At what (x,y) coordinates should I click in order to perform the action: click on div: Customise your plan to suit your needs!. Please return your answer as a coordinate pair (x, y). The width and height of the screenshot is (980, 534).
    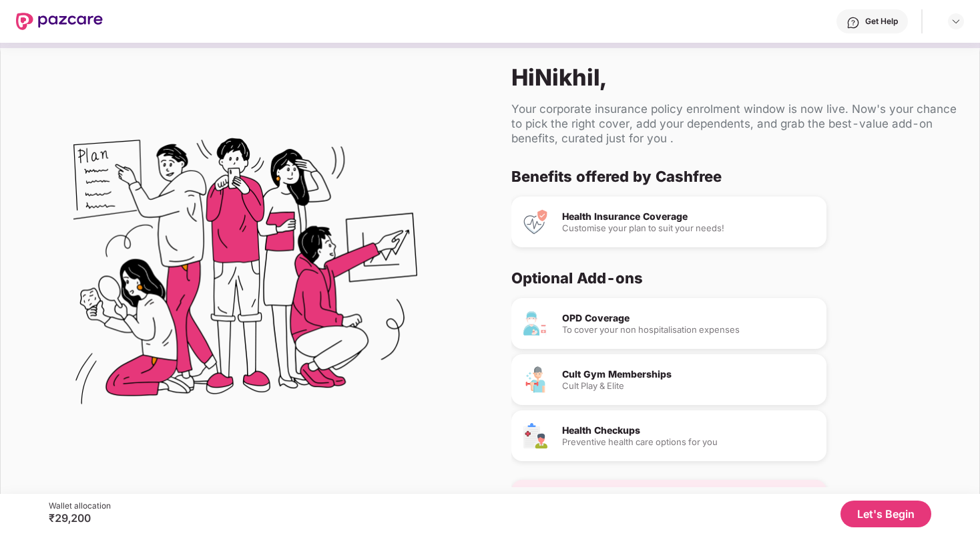
    Looking at the image, I should click on (689, 228).